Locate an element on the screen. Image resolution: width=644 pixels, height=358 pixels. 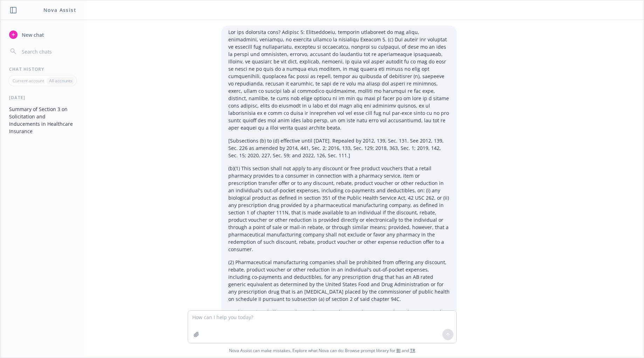
span: New chat is located at coordinates (32, 34).